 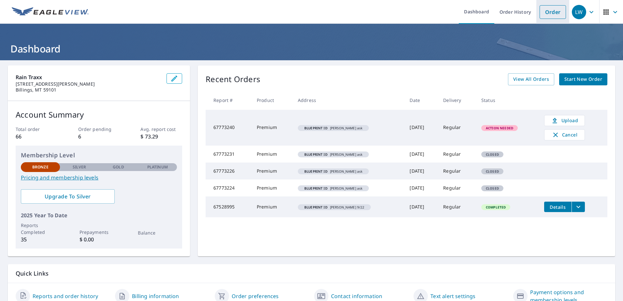 I want to click on p: $ 73.29, so click(x=161, y=137).